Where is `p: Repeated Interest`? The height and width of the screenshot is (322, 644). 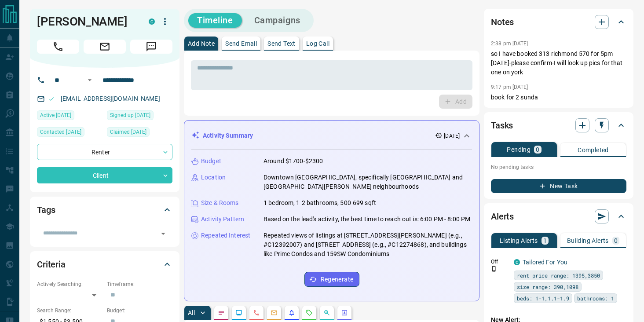
p: Repeated Interest is located at coordinates (225, 235).